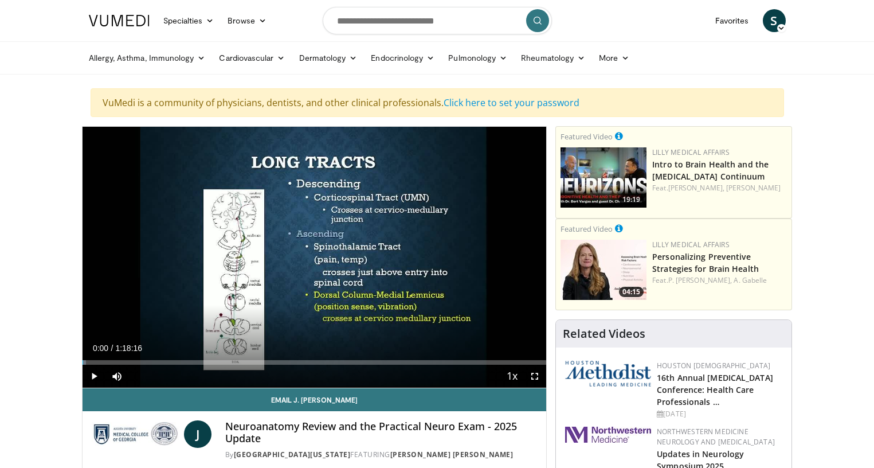  What do you see at coordinates (252, 58) in the screenshot?
I see `a: Cardiovascular` at bounding box center [252, 58].